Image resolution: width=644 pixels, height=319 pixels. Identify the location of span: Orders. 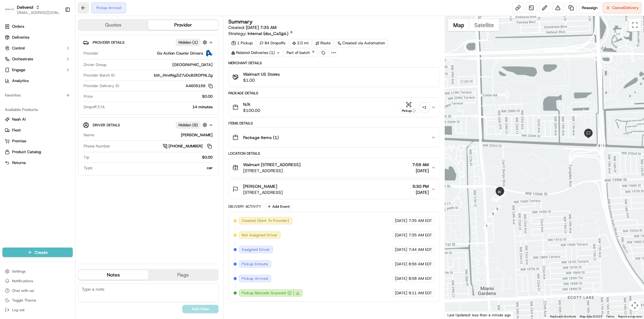
(18, 26).